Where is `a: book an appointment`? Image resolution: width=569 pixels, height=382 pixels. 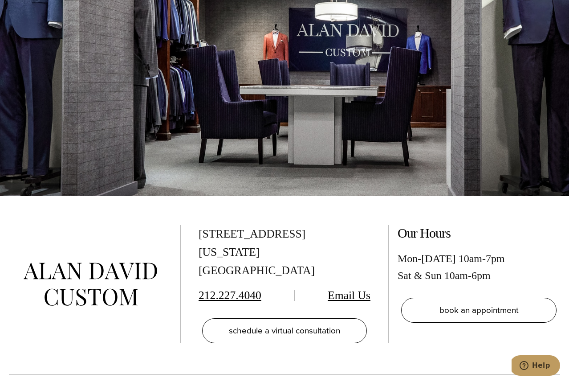
a: book an appointment is located at coordinates (479, 310).